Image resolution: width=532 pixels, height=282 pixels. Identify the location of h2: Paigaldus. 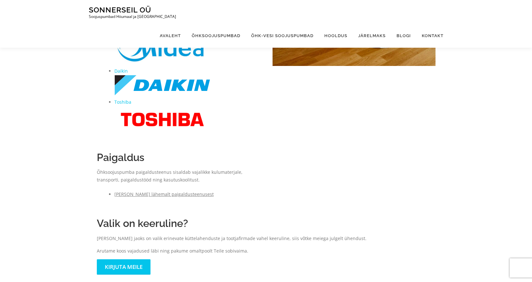
(178, 157).